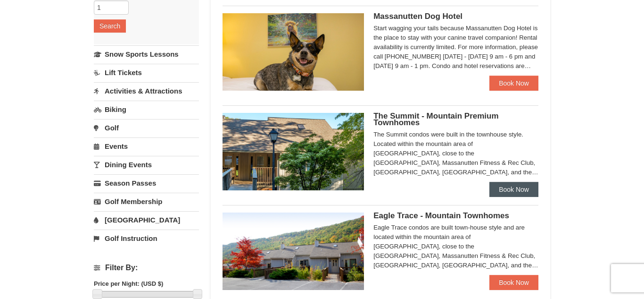  Describe the element at coordinates (293, 52) in the screenshot. I see `img: 27428181-5-81c892a3.jpg` at that location.